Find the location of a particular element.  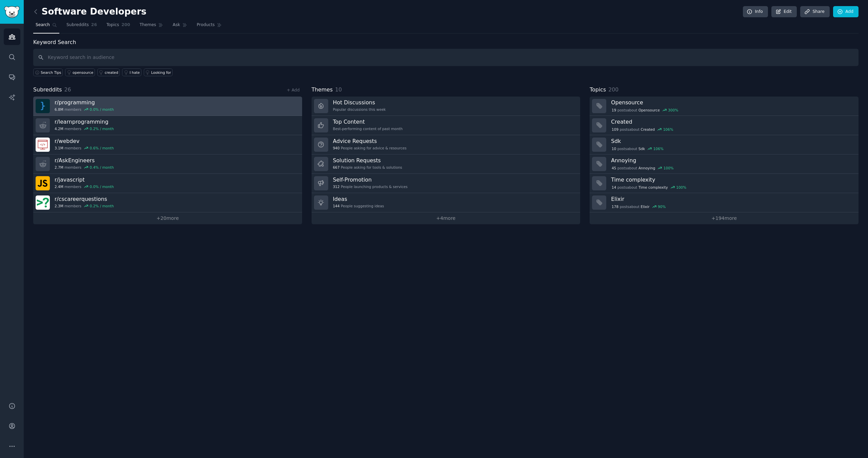

h3: r/ webdev is located at coordinates (84, 141).